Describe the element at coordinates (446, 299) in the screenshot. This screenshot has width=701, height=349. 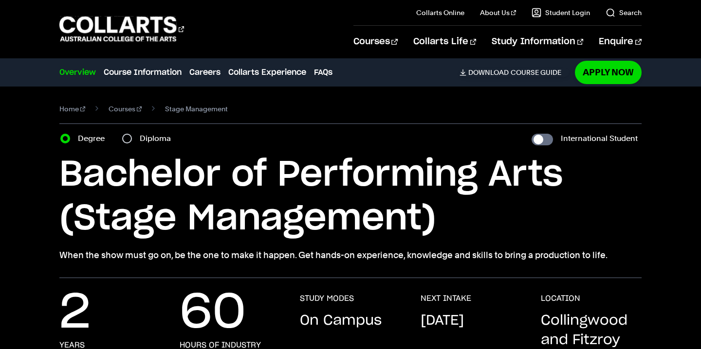
I see `h3: NEXT INTAKE` at that location.